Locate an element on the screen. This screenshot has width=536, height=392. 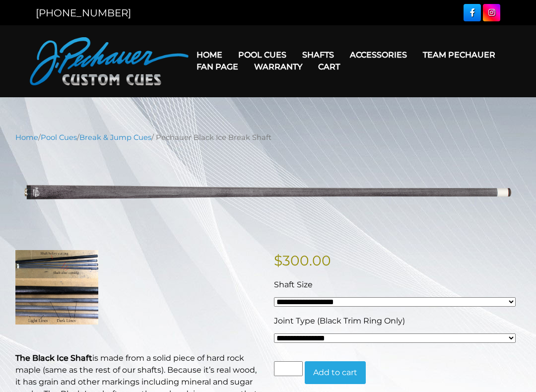
span: Shaft Size is located at coordinates (293, 284).